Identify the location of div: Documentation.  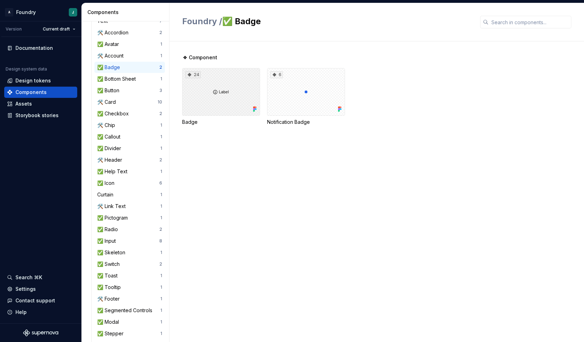
(34, 48).